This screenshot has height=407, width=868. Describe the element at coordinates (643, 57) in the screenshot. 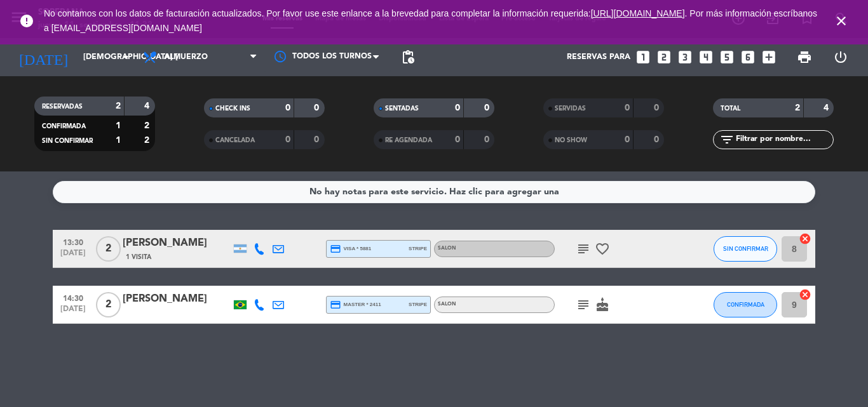

I see `i: looks_one` at that location.